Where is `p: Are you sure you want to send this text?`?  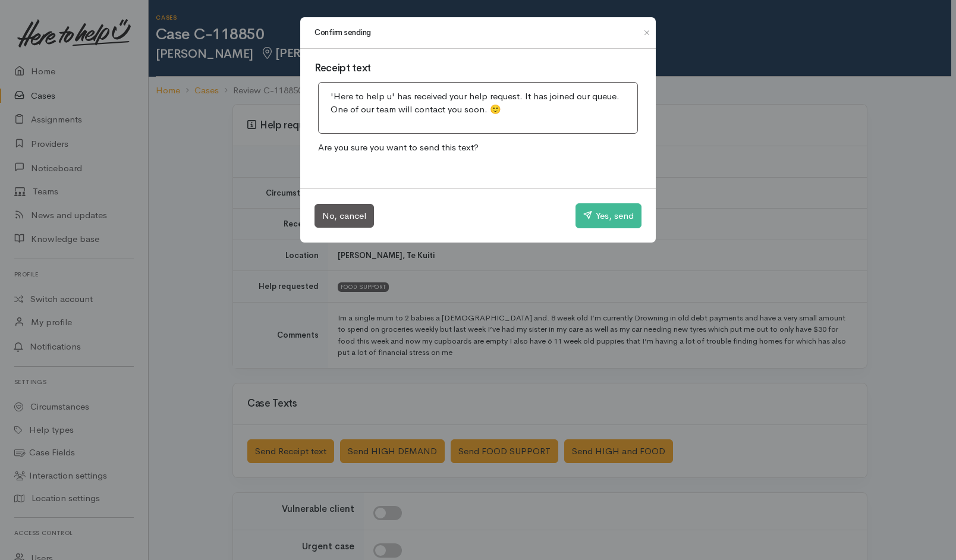
p: Are you sure you want to send this text? is located at coordinates (478, 147).